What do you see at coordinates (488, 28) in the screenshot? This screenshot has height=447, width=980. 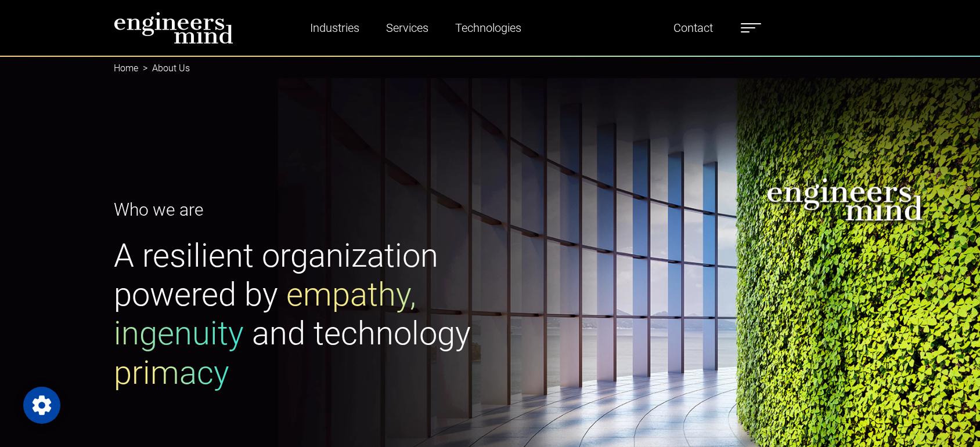 I see `a: Technologies` at bounding box center [488, 28].